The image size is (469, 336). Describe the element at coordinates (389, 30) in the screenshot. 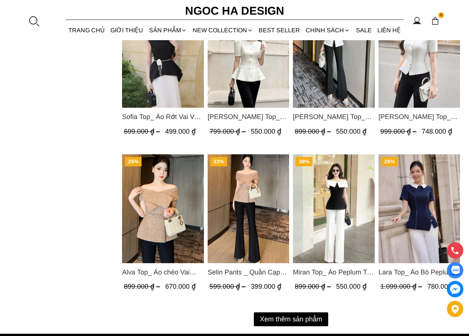

I see `a: LIÊN HỆ` at that location.